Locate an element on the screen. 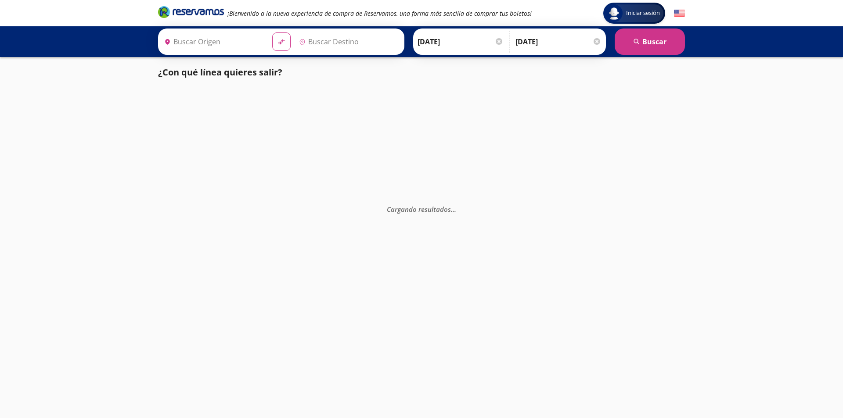 This screenshot has width=843, height=418. p: ¿Con qué línea quieres salir? is located at coordinates (220, 72).